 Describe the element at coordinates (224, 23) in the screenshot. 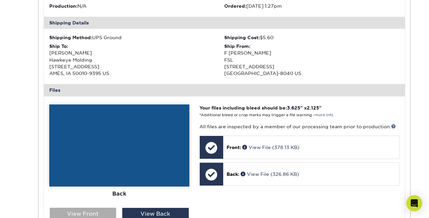

I see `div: Shipping Details` at that location.